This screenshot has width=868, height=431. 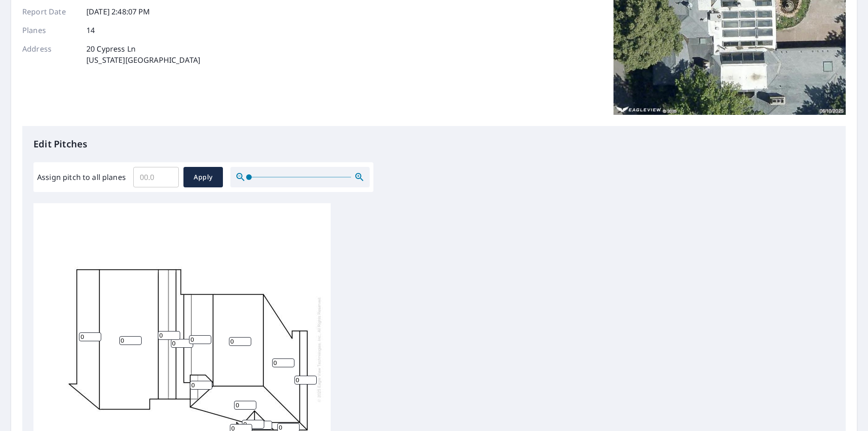 I want to click on span: Apply, so click(x=203, y=177).